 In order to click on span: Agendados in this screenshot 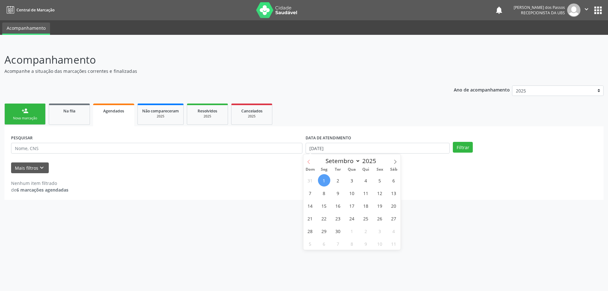, I will do `click(114, 111)`.